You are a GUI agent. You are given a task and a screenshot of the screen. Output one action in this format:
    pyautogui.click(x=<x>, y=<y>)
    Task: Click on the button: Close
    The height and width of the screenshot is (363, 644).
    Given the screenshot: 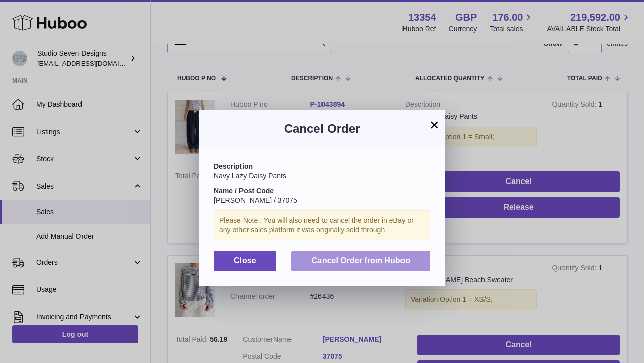 What is the action you would take?
    pyautogui.click(x=245, y=261)
    